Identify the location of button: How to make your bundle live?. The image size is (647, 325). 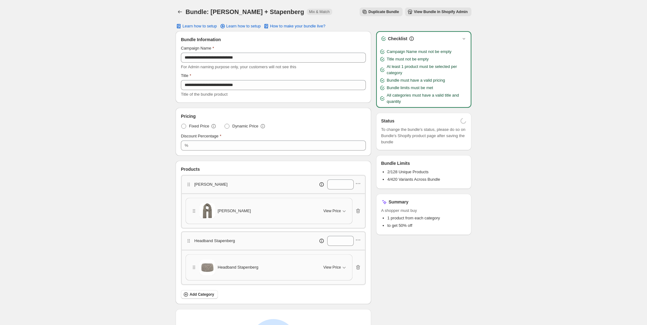
(294, 26).